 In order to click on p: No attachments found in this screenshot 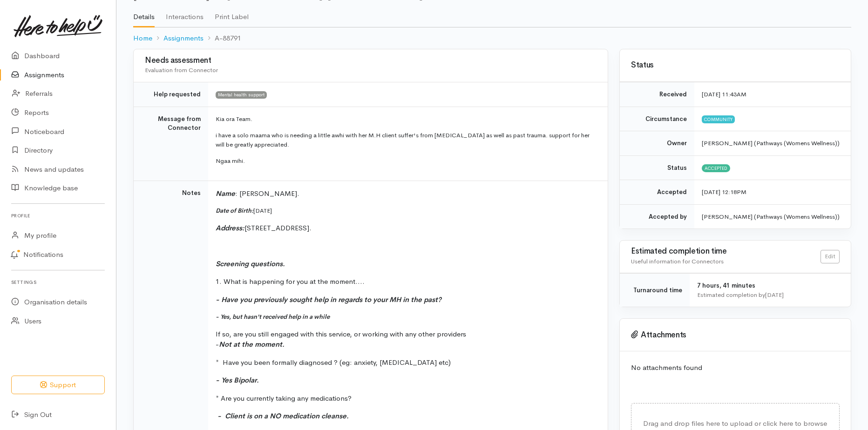, I will do `click(735, 367)`.